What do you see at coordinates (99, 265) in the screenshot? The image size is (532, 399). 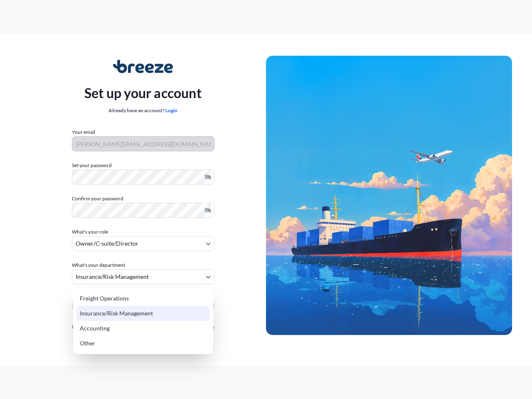 I see `span: What's your department` at bounding box center [99, 265].